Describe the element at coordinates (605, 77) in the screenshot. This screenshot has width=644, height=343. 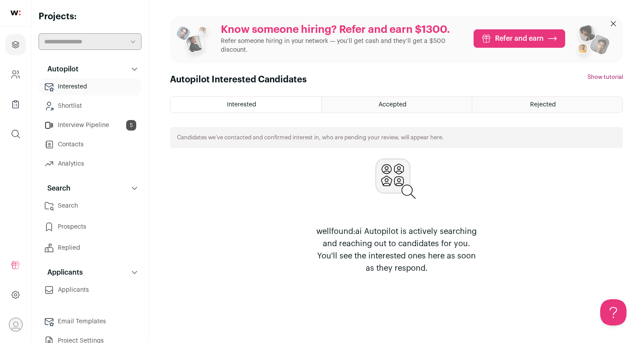
I see `button: Show tutorial` at that location.